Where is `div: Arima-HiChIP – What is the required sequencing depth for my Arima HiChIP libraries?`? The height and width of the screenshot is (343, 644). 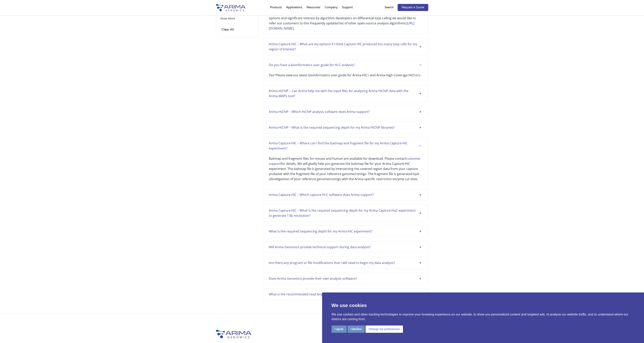
div: Arima-HiChIP – What is the required sequencing depth for my Arima HiChIP libraries? is located at coordinates (345, 127).